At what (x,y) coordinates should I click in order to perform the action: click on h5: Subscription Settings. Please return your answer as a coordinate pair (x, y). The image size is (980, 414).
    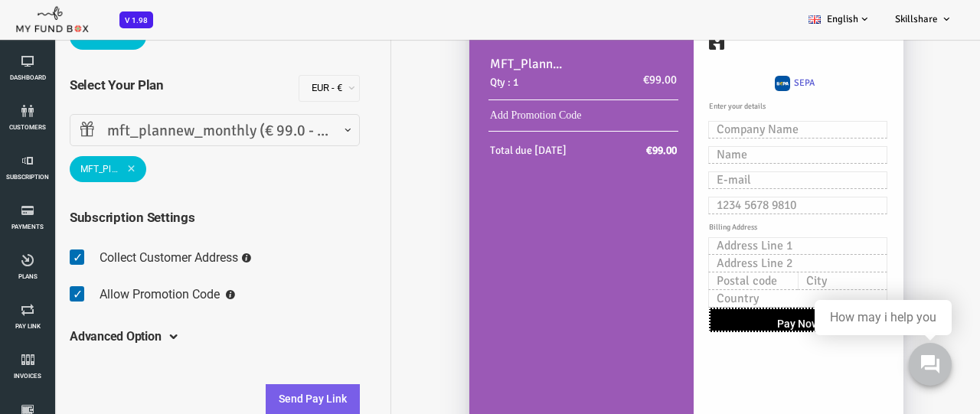
    Looking at the image, I should click on (175, 217).